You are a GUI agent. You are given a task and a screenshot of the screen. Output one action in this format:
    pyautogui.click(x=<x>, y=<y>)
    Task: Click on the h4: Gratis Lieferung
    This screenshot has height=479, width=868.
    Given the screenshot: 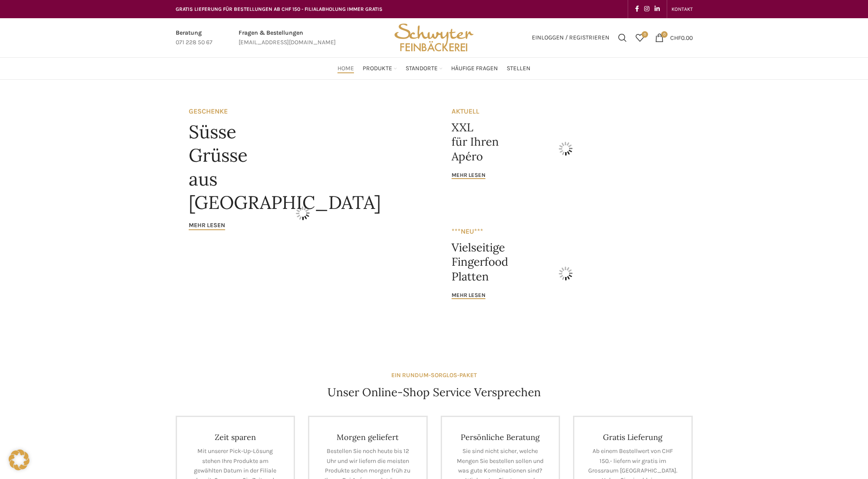 What is the action you would take?
    pyautogui.click(x=633, y=437)
    